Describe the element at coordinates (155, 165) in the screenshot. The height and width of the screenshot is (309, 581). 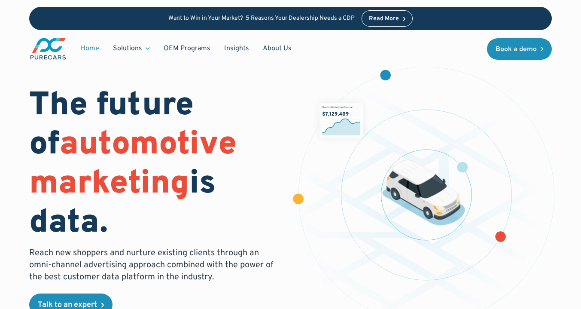
I see `h1: The future of is data.` at that location.